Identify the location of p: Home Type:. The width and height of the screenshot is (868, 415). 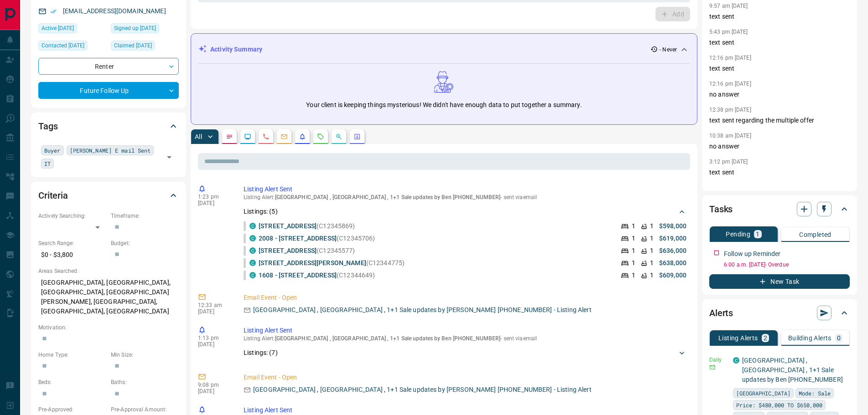
(72, 355).